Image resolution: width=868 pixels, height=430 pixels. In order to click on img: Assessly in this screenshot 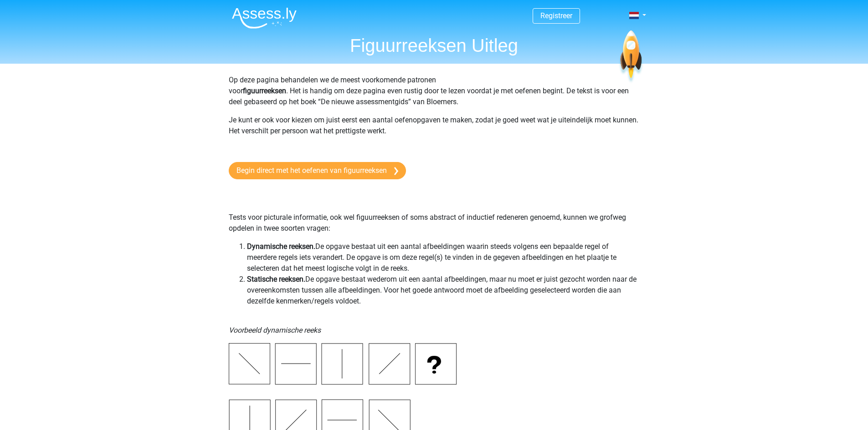, I will do `click(264, 18)`.